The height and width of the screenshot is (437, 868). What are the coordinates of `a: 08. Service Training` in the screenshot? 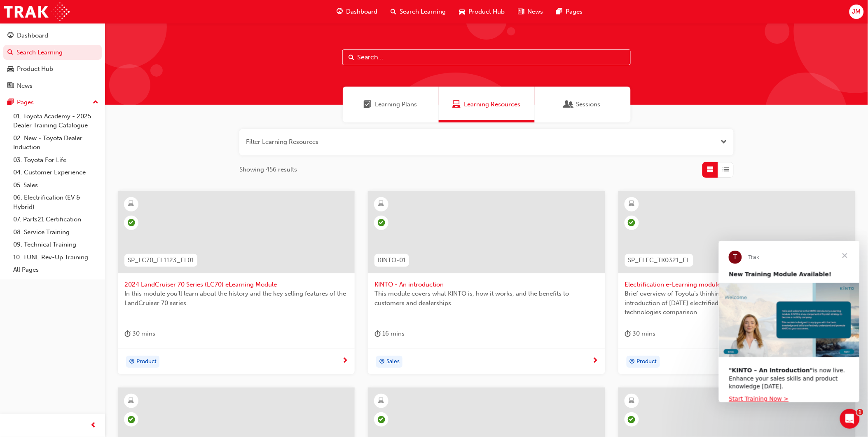 It's located at (56, 232).